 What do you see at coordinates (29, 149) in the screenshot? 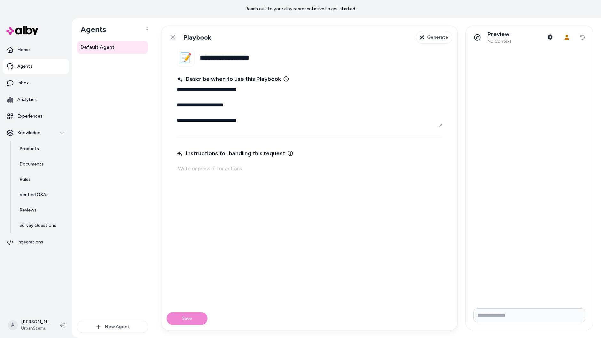
I see `p: Products` at bounding box center [29, 149].